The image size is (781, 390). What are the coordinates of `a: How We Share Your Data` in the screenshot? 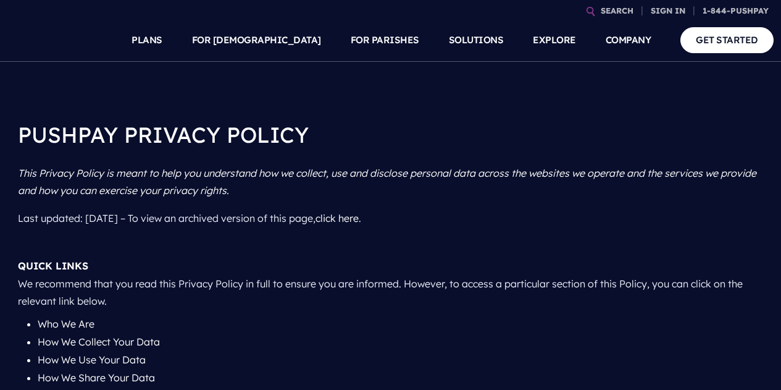 It's located at (96, 377).